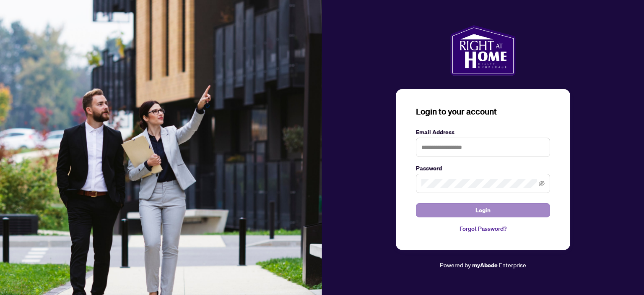 The height and width of the screenshot is (295, 644). What do you see at coordinates (456, 265) in the screenshot?
I see `span: Powered by` at bounding box center [456, 265].